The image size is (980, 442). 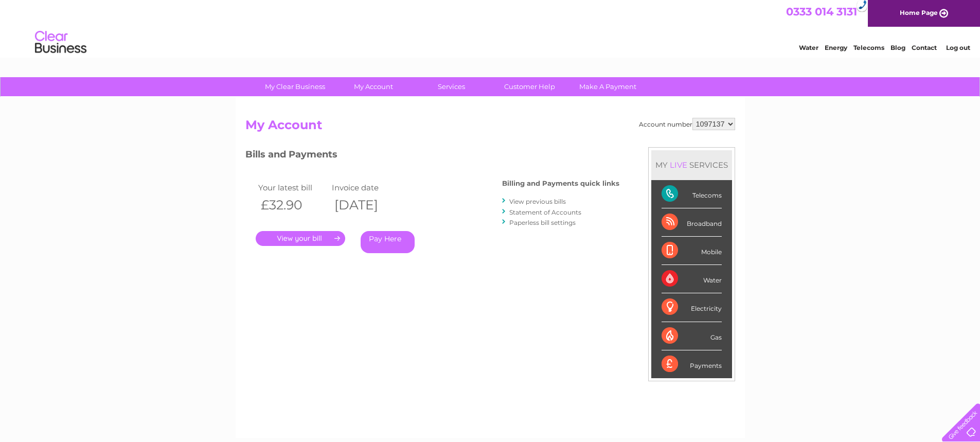 I want to click on a: Make A Payment, so click(x=607, y=86).